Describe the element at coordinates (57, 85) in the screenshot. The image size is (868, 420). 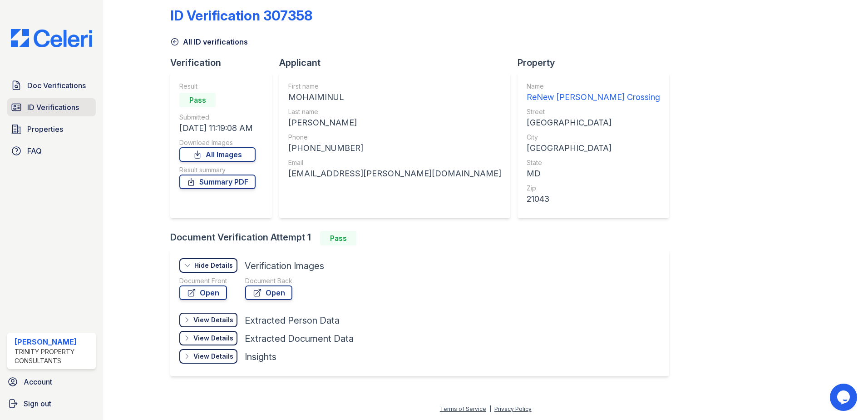
I see `span: Doc Verifications` at that location.